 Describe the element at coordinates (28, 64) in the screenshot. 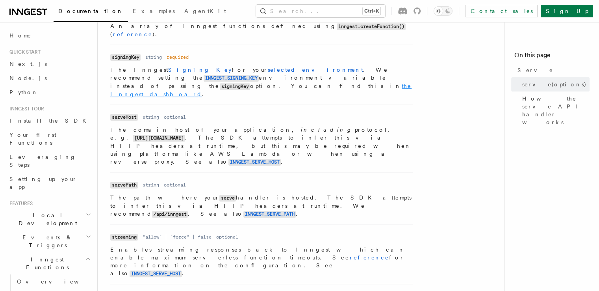

I see `span: Next.js` at that location.